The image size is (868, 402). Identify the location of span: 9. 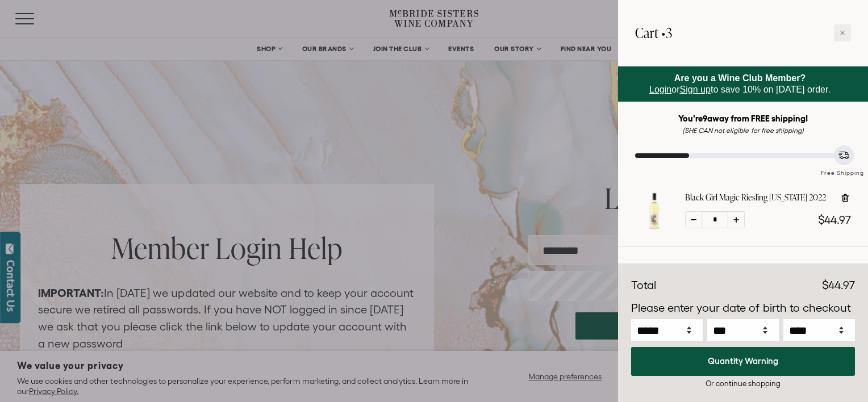
(705, 118).